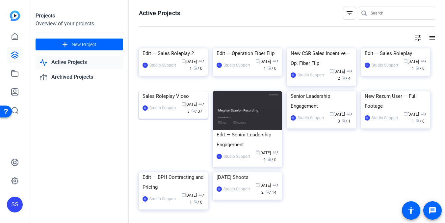  What do you see at coordinates (350, 13) in the screenshot?
I see `mat-icon: filter_list` at bounding box center [350, 13].